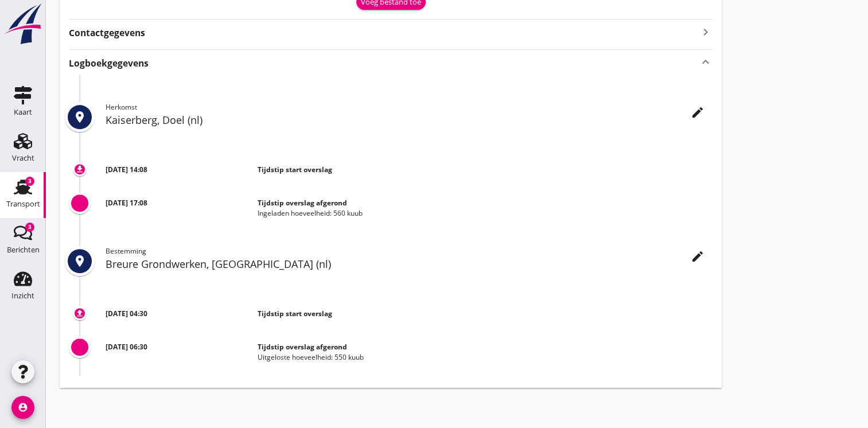 The width and height of the screenshot is (868, 428). Describe the element at coordinates (485, 214) in the screenshot. I see `div: Ingeladen hoeveelheid: 560 kuub` at that location.